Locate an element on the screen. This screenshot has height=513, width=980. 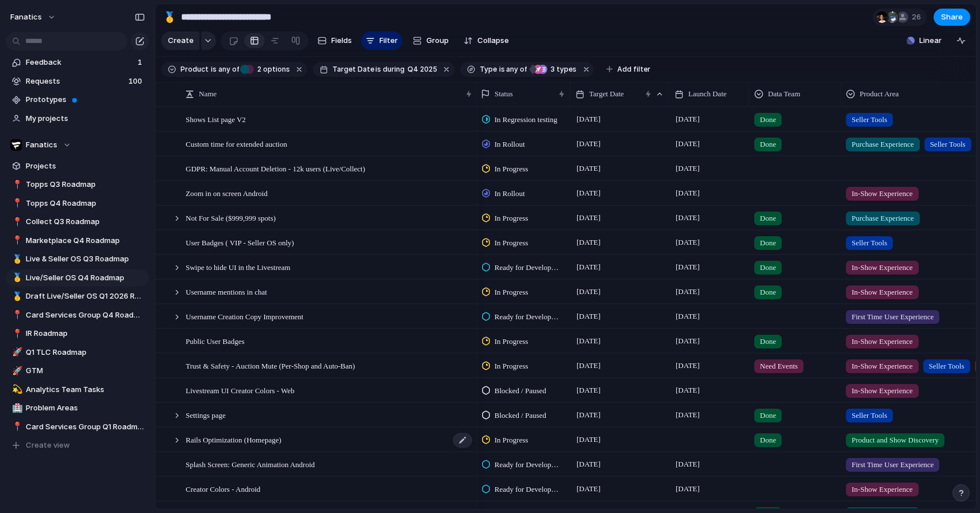
a: 📍IR Roadmap is located at coordinates (78, 333).